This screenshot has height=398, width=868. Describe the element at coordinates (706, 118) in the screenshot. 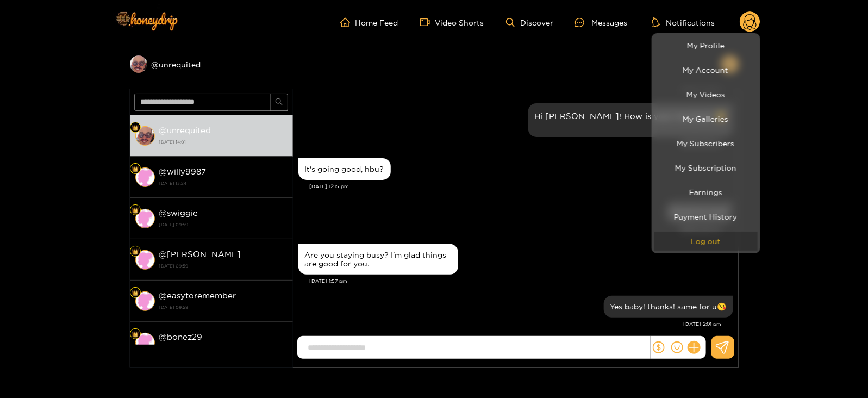

I see `a: My Galleries` at that location.